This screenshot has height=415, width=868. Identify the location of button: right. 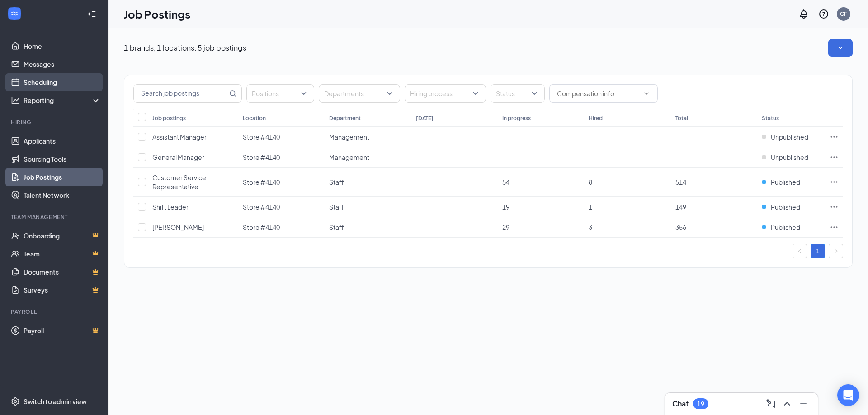
(836, 251).